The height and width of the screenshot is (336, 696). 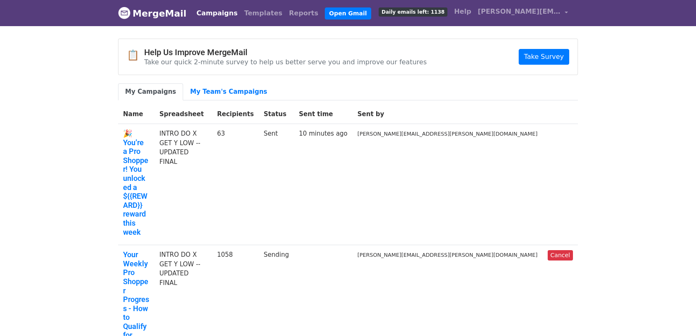 What do you see at coordinates (676, 316) in the screenshot?
I see `div: Chat Widget` at bounding box center [676, 316].